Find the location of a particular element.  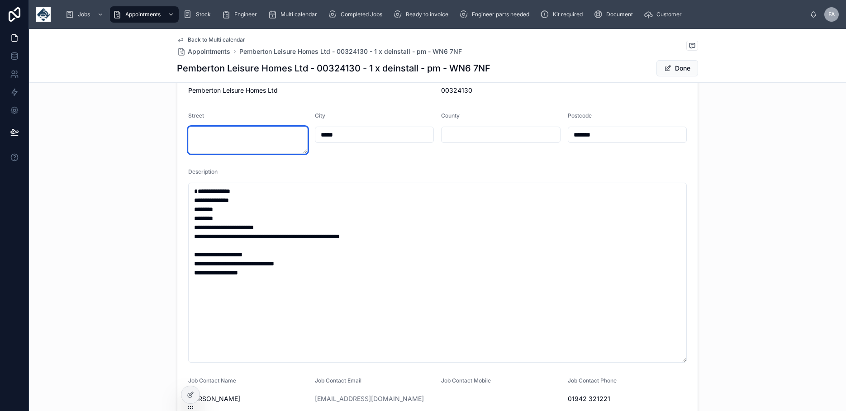

a: Customer is located at coordinates (664, 14).